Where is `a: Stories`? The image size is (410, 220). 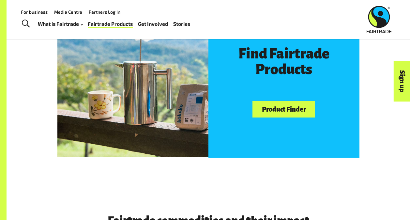
a: Stories is located at coordinates (181, 24).